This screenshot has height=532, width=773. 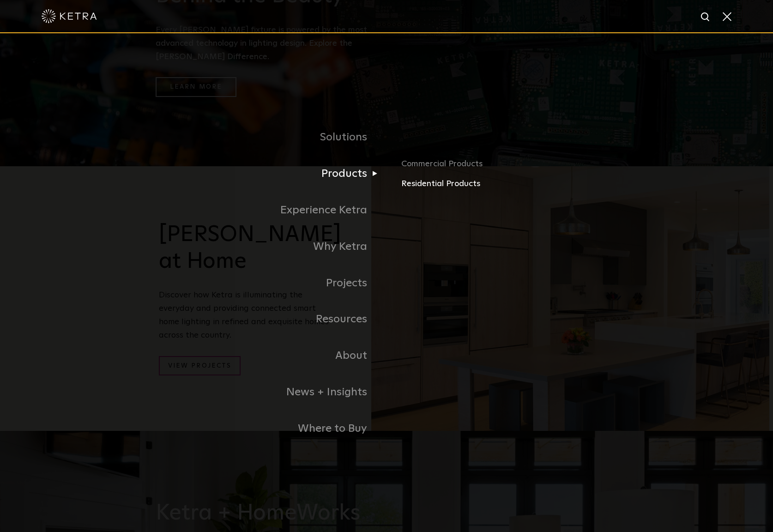 I want to click on div: Navigation Menu, so click(x=387, y=283).